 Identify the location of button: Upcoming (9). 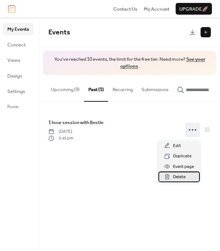
(65, 88).